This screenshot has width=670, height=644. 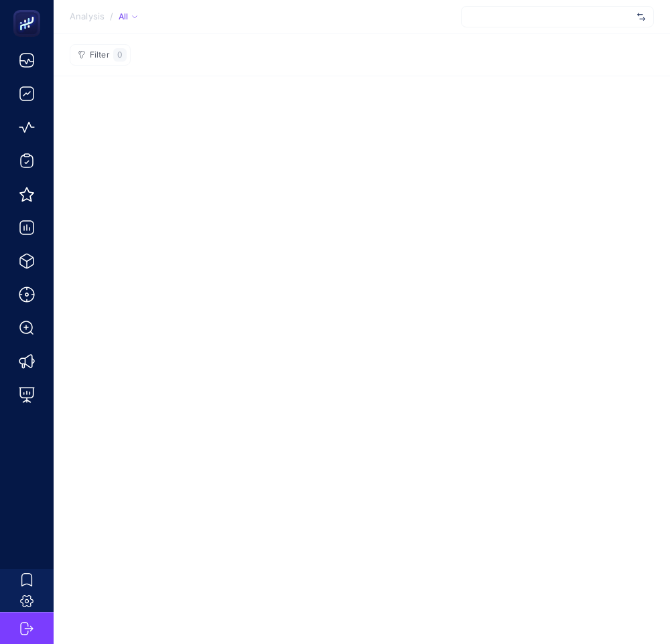 What do you see at coordinates (128, 17) in the screenshot?
I see `div: All` at bounding box center [128, 17].